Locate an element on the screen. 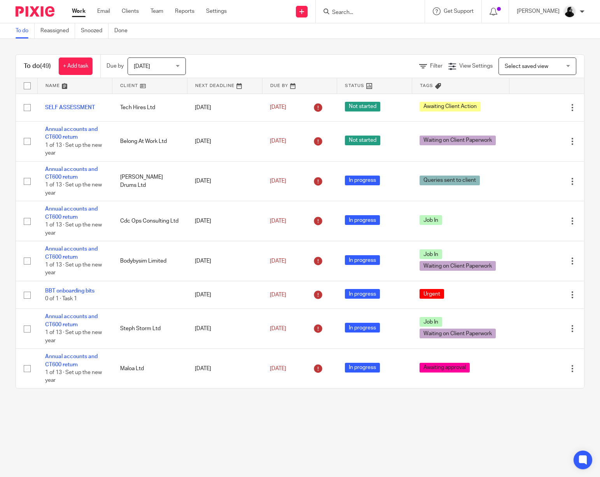 The width and height of the screenshot is (600, 477). td: Belong At Work Ltd is located at coordinates (150, 141).